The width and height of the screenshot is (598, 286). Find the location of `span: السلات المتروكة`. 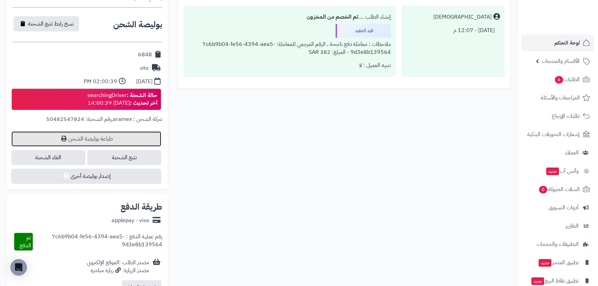

span: السلات المتروكة is located at coordinates (559, 189).